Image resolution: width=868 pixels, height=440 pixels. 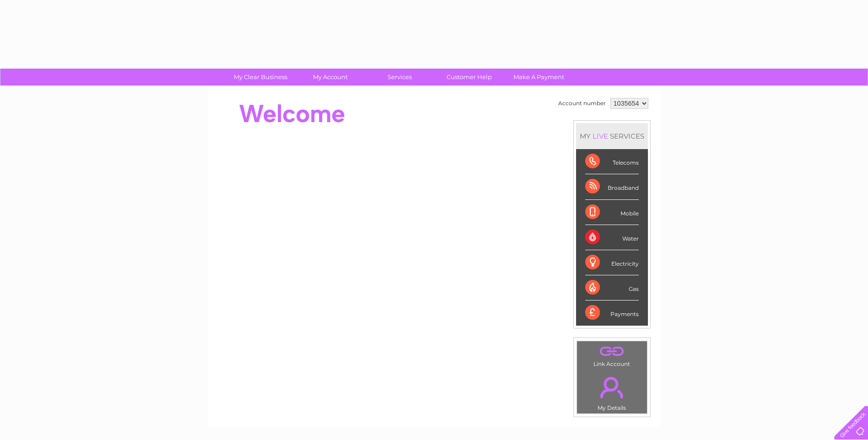 I want to click on div: MY SERVICES, so click(x=612, y=136).